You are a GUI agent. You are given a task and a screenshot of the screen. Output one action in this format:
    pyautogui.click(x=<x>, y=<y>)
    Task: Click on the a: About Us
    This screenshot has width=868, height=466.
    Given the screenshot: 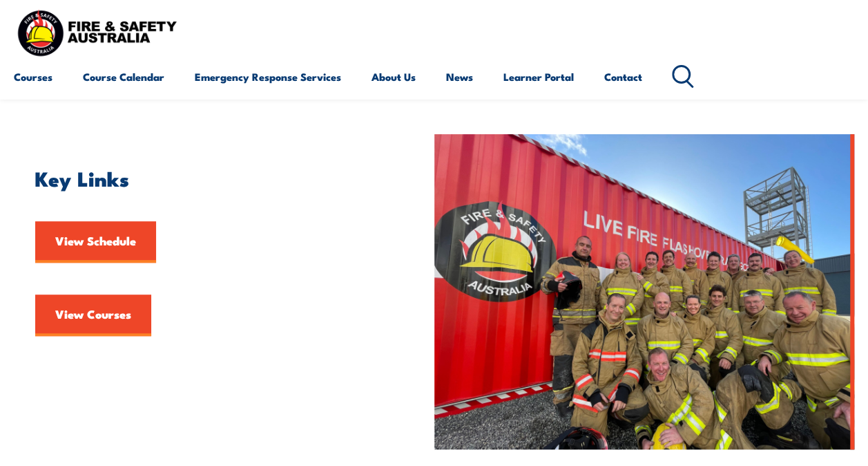 What is the action you would take?
    pyautogui.click(x=394, y=77)
    